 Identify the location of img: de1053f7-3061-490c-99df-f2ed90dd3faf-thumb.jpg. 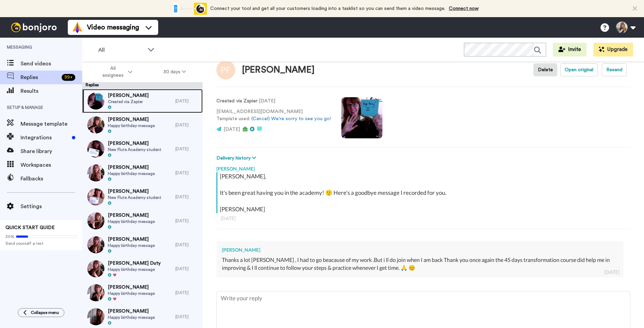
(96, 173).